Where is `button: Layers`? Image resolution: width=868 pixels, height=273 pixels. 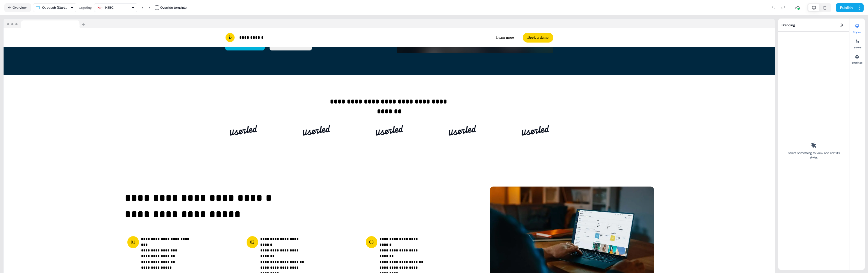 button: Layers is located at coordinates (858, 43).